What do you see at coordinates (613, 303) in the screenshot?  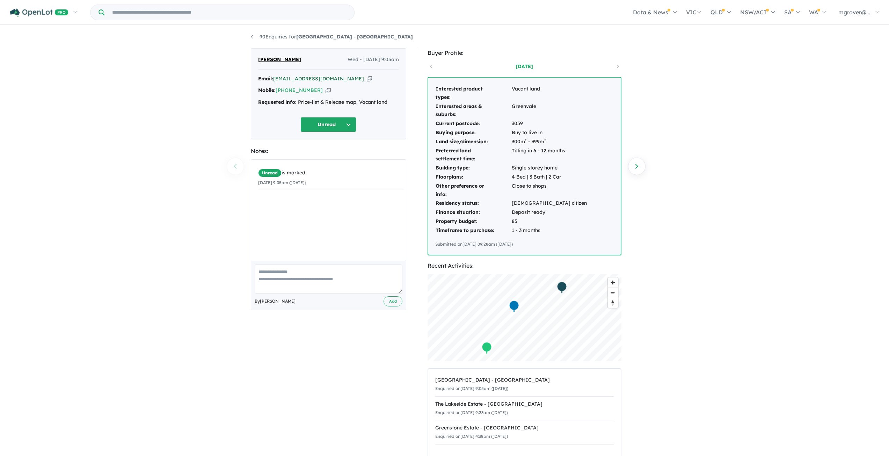 I see `span: Reset bearing to north` at bounding box center [613, 303].